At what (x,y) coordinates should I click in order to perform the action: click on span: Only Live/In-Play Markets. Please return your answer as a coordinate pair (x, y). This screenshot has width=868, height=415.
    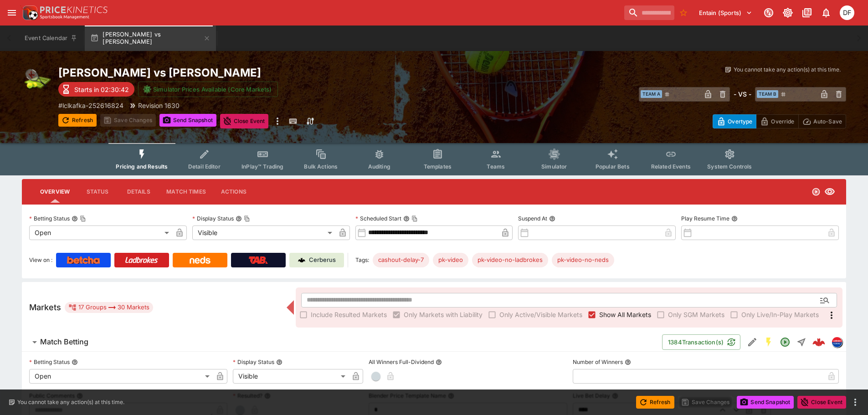
    Looking at the image, I should click on (780, 315).